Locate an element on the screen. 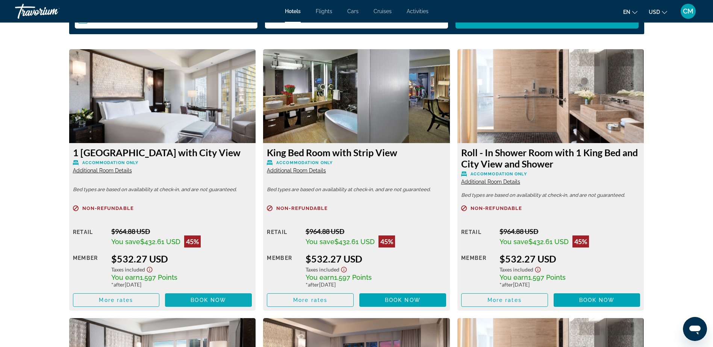  a: Hotels is located at coordinates (293, 11).